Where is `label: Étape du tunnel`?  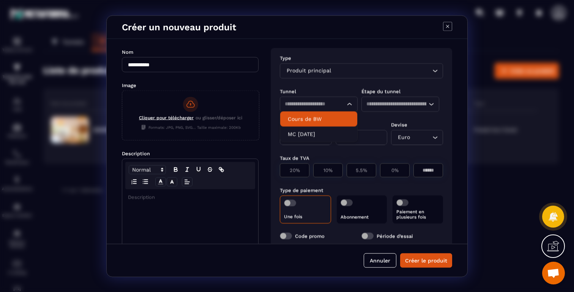
label: Étape du tunnel is located at coordinates (380, 91).